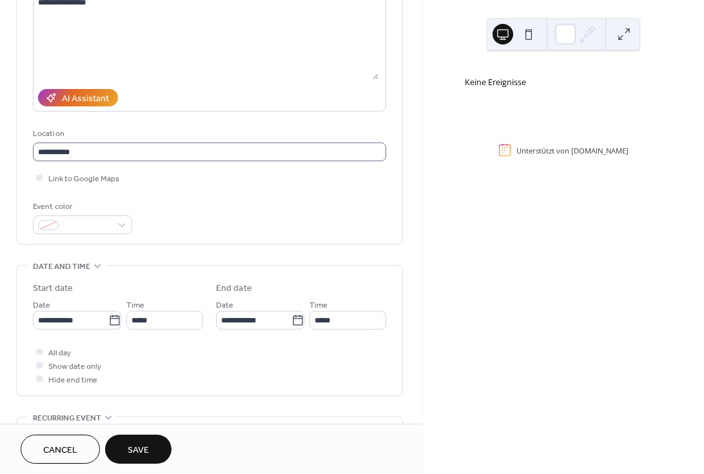 This screenshot has width=704, height=474. I want to click on span: Date and time, so click(61, 266).